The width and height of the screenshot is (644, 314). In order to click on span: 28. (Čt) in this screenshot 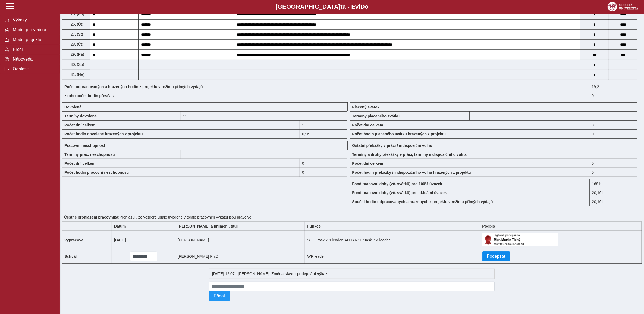, I will do `click(76, 44)`.